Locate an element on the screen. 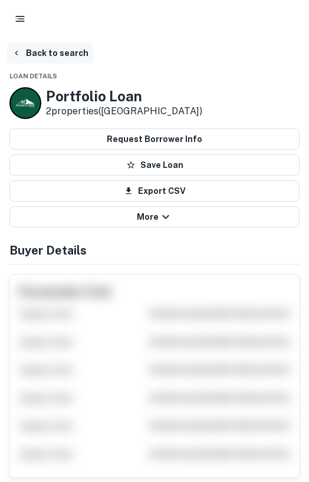 The image size is (309, 482). h4: Buyer Details is located at coordinates (154, 251).